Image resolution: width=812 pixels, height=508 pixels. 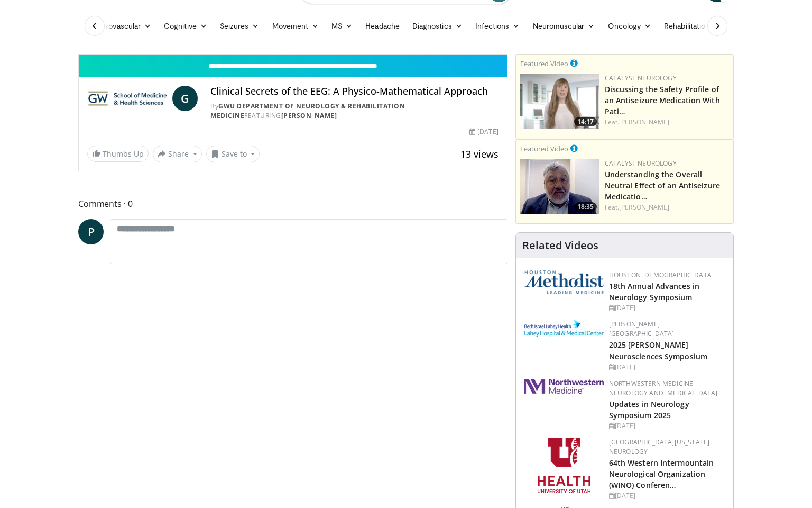 I want to click on a: Cognitive, so click(x=186, y=26).